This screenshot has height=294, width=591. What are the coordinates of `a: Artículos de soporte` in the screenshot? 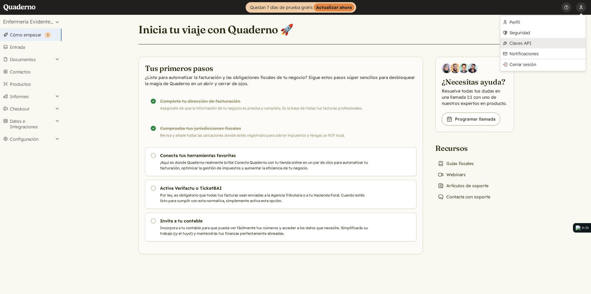 It's located at (463, 185).